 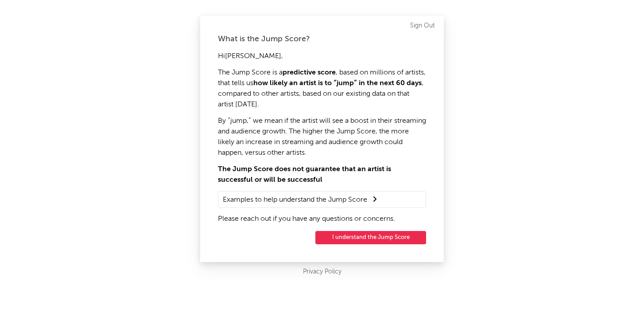 What do you see at coordinates (322, 39) in the screenshot?
I see `div: What is the Jump Score?` at bounding box center [322, 39].